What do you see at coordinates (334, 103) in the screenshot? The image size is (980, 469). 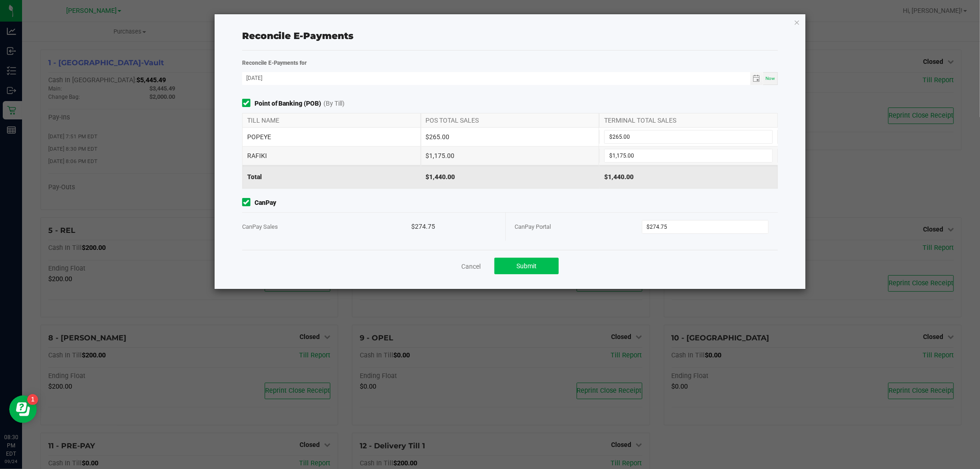 I see `span: (By Till)` at bounding box center [334, 103].